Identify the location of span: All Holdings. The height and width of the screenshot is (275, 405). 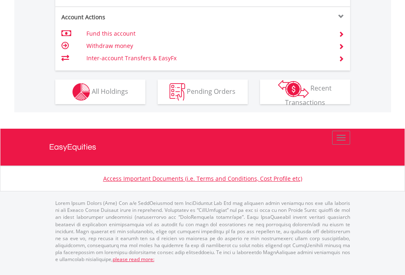
(110, 91).